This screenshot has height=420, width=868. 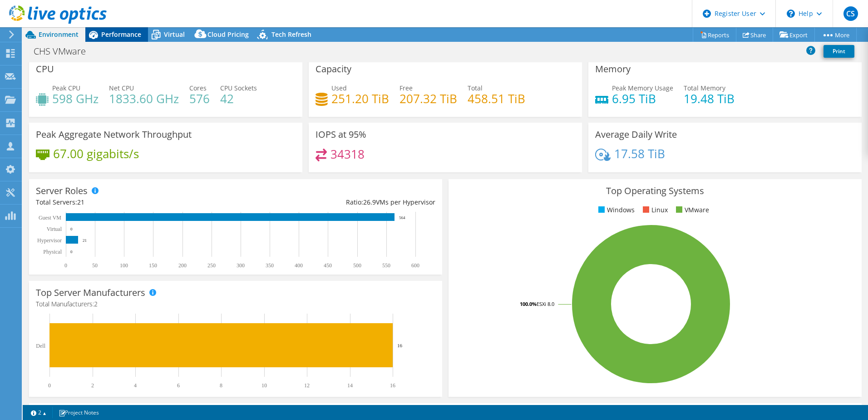 I want to click on a: More, so click(x=835, y=35).